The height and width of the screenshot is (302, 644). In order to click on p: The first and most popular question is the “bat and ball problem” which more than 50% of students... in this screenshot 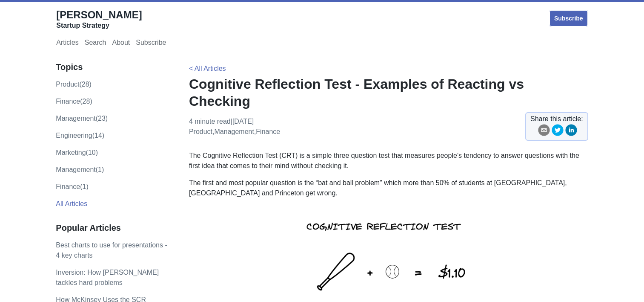, I will do `click(389, 188)`.